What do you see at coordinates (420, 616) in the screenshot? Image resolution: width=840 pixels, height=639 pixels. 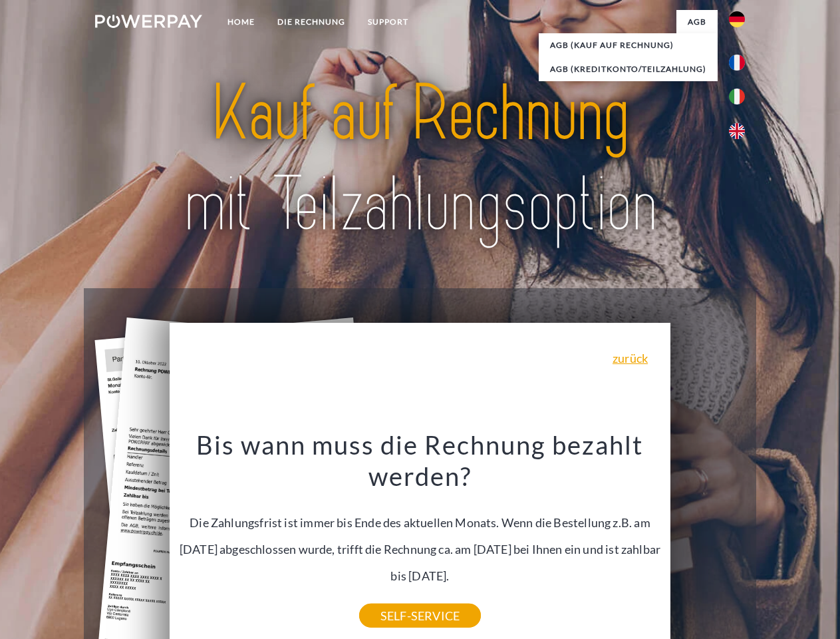 I see `a: SELF-SERVICE` at bounding box center [420, 616].